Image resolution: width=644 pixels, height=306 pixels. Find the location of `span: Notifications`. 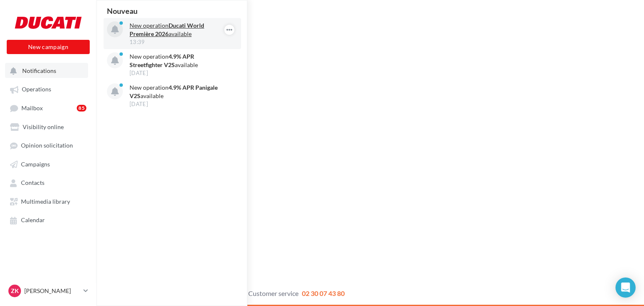

span: Notifications is located at coordinates (39, 71).